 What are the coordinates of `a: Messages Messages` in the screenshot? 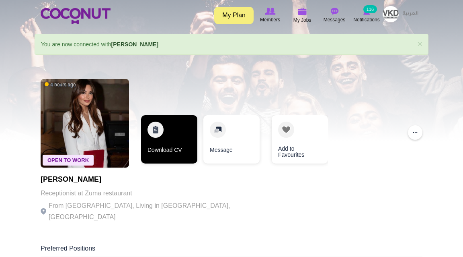 It's located at (335, 15).